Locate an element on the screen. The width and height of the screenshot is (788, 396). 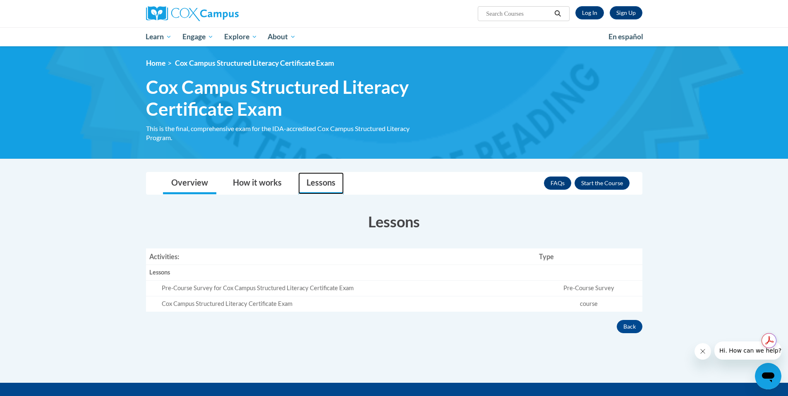
span: Explore is located at coordinates (241, 37).